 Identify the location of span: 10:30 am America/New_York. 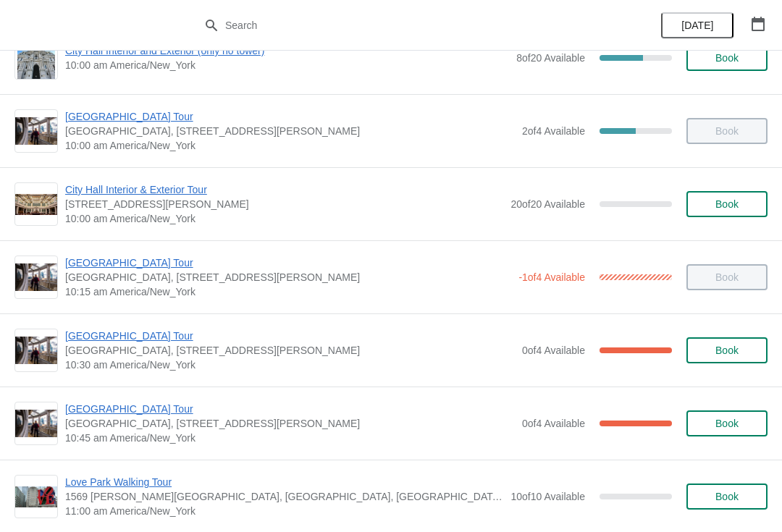
(289, 365).